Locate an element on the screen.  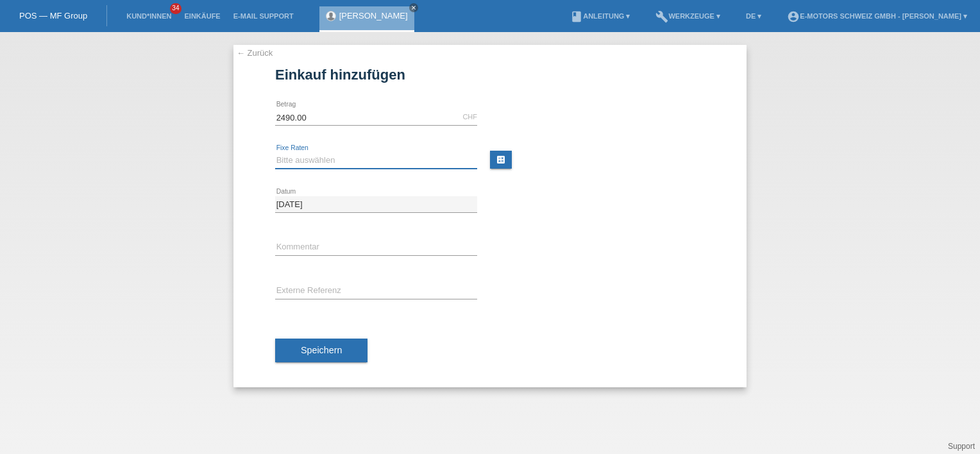
i: close is located at coordinates (414, 8).